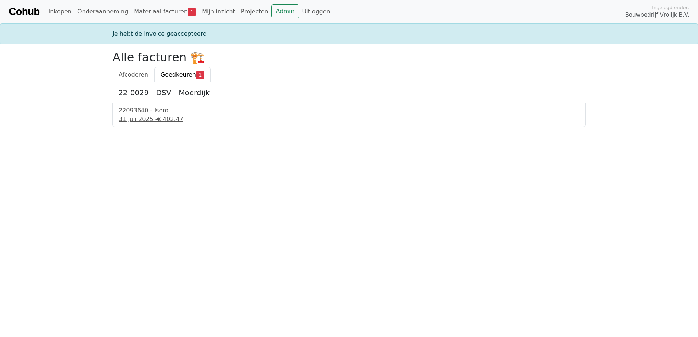 The height and width of the screenshot is (337, 698). What do you see at coordinates (254, 12) in the screenshot?
I see `a: Projecten` at bounding box center [254, 12].